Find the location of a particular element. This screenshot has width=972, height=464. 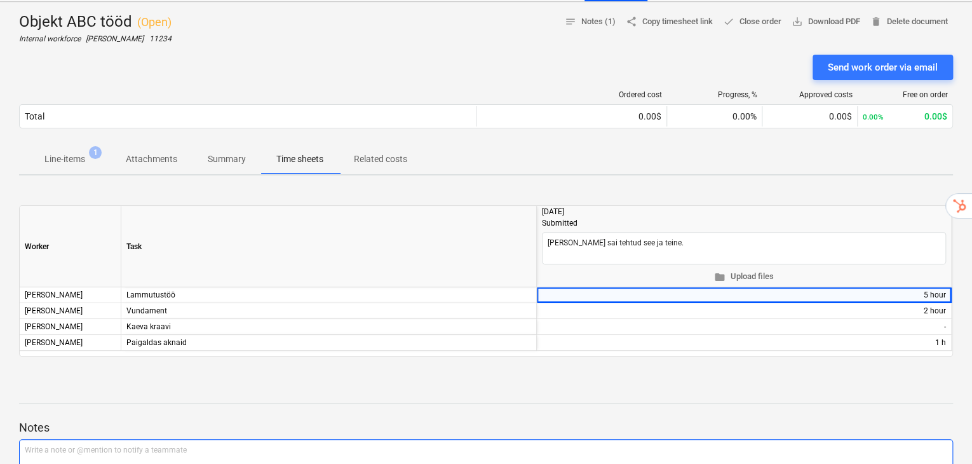

span: 1 is located at coordinates (95, 152).